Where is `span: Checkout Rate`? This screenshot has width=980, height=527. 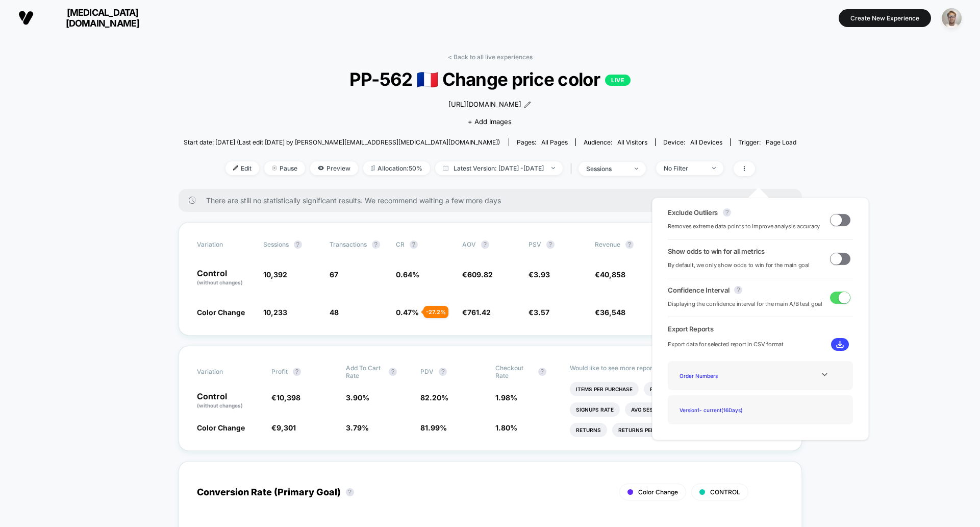 span: Checkout Rate is located at coordinates (514, 371).